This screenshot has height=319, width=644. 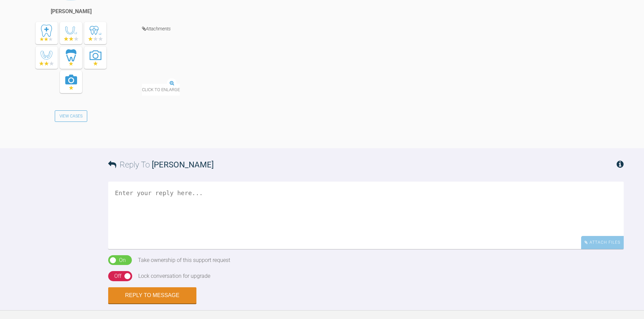 What do you see at coordinates (184, 260) in the screenshot?
I see `div: Take ownership of this support request` at bounding box center [184, 260].